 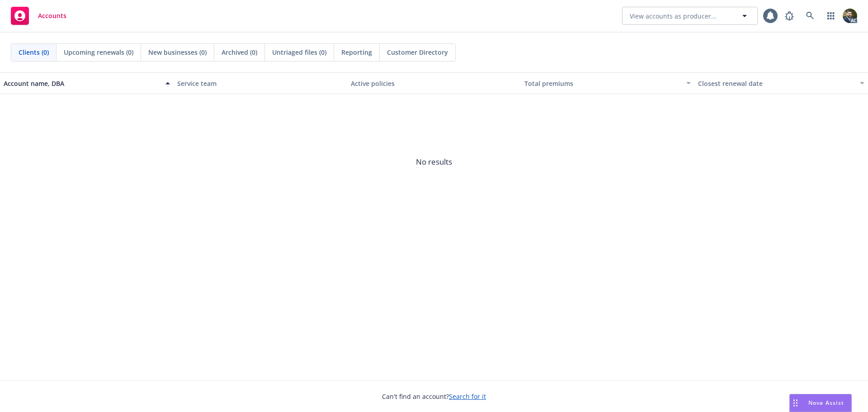 What do you see at coordinates (789, 15) in the screenshot?
I see `a: Report a Bug` at bounding box center [789, 15].